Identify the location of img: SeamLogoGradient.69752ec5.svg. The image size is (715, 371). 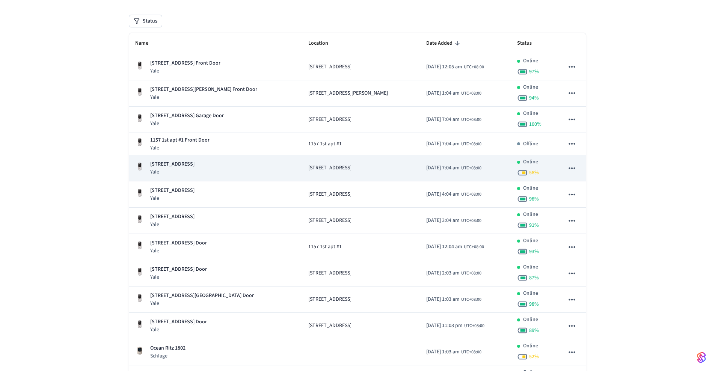
(701, 357).